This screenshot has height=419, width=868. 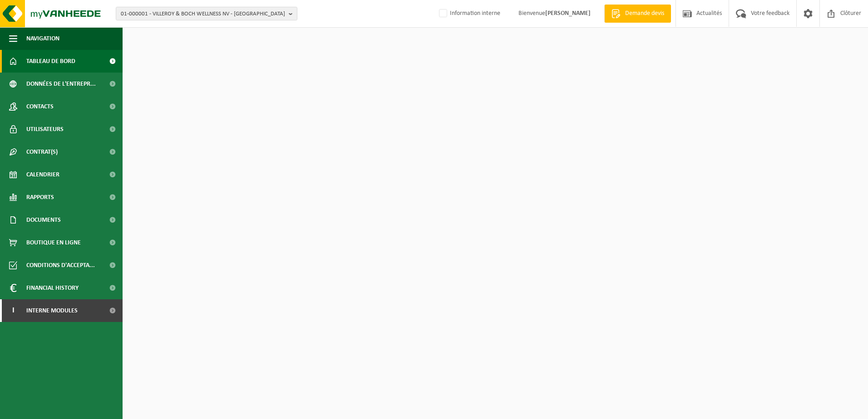 I want to click on span: Rapports, so click(x=40, y=197).